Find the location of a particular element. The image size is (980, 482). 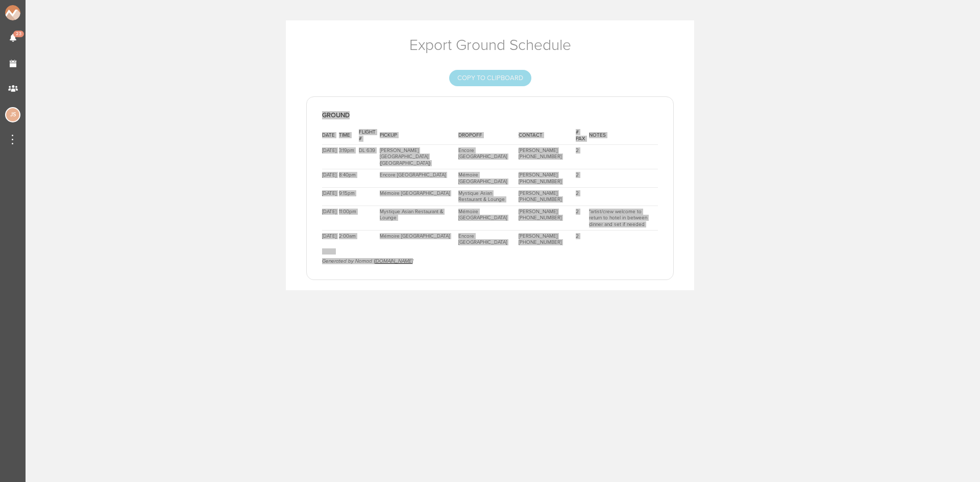

td: Pickup is located at coordinates (419, 135).